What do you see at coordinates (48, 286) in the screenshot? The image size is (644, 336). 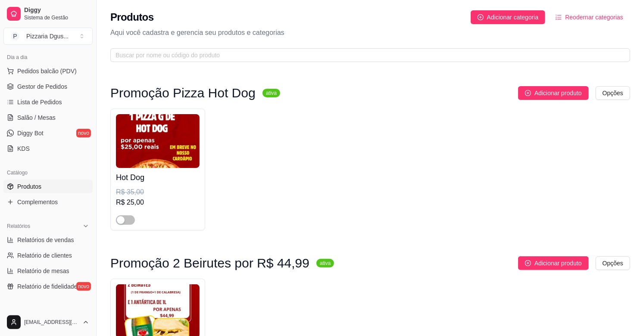 I see `a: Relatório de fidelidadenovo` at bounding box center [48, 286].